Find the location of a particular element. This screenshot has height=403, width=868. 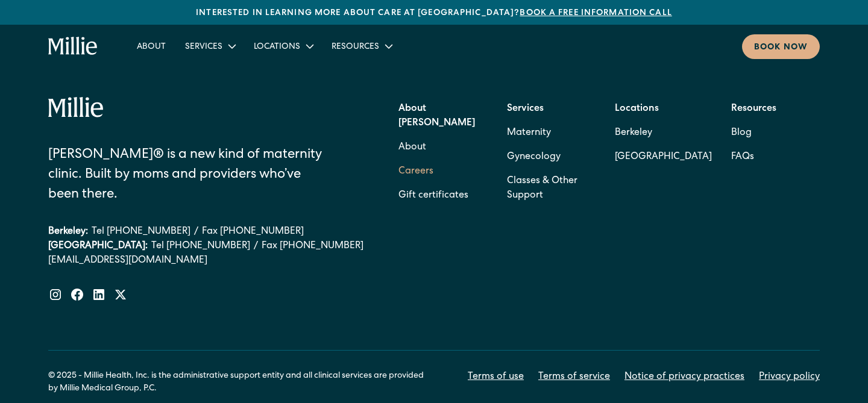

a: Gift certificates is located at coordinates (433, 196).